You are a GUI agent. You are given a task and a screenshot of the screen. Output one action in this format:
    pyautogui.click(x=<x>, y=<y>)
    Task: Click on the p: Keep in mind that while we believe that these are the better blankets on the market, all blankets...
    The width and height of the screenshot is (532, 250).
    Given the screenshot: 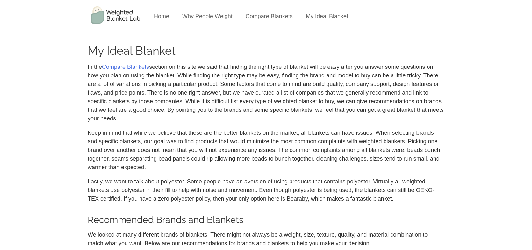 What is the action you would take?
    pyautogui.click(x=266, y=150)
    